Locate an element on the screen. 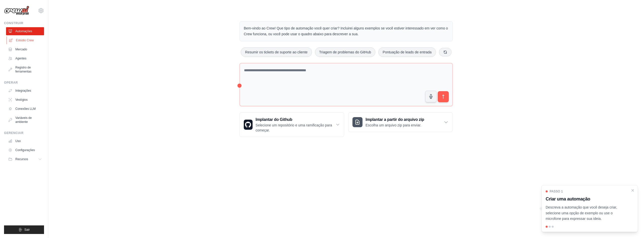  font: Escolha um arquivo zip para enviar. is located at coordinates (393, 125).